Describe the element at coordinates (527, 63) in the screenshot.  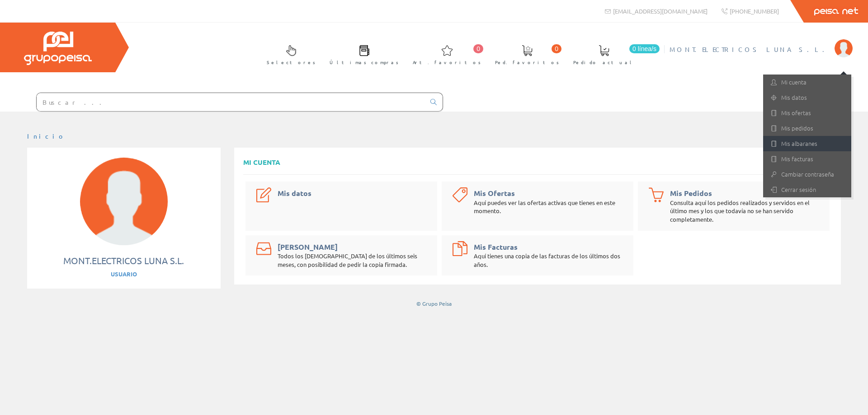
I see `span: Ped. favoritos` at that location.